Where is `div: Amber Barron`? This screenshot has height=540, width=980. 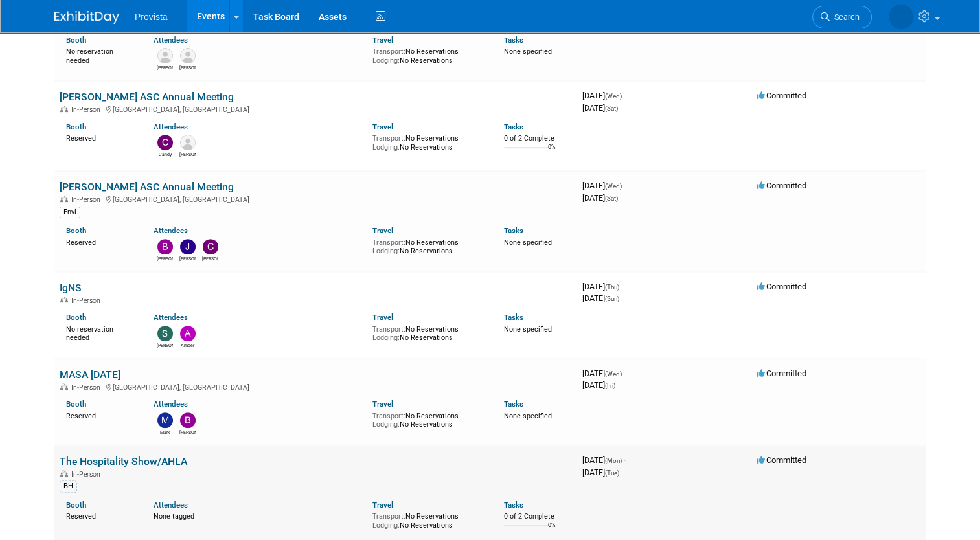
div: Amber Barron is located at coordinates (187, 345).